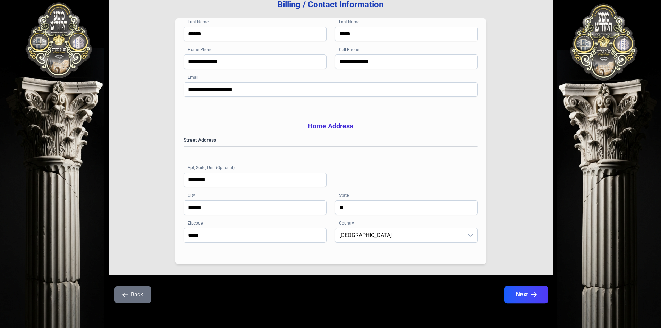 The height and width of the screenshot is (328, 661). Describe the element at coordinates (525, 294) in the screenshot. I see `button: Next` at that location.